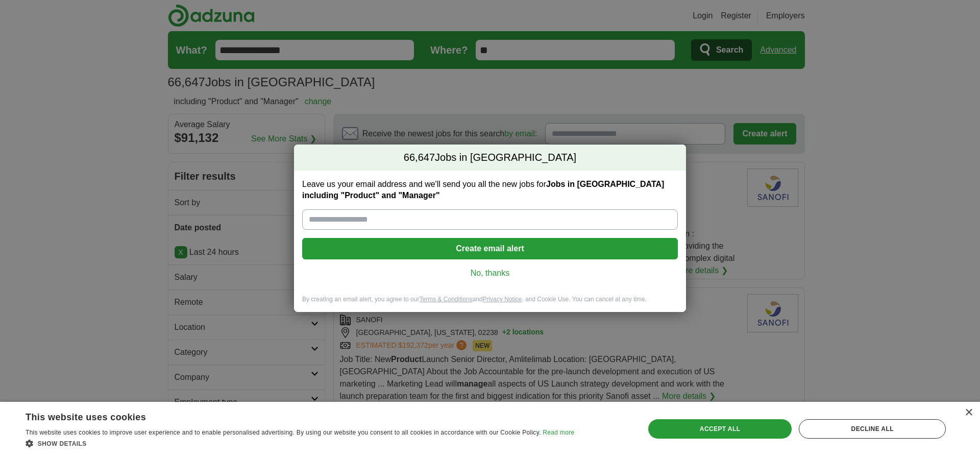 The width and height of the screenshot is (980, 456). Describe the element at coordinates (503, 300) in the screenshot. I see `a: Privacy Notice` at that location.